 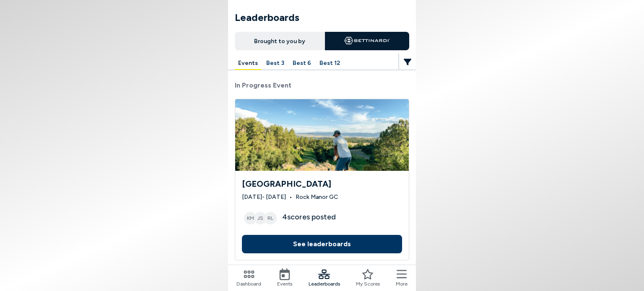 I want to click on span: My Scores, so click(x=368, y=284).